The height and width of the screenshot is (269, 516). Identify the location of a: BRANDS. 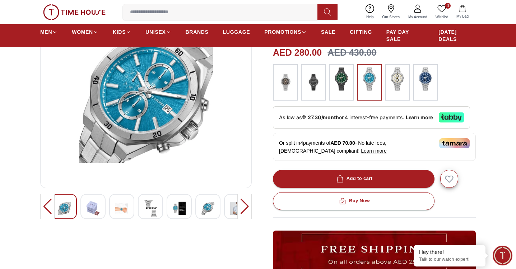
(197, 32).